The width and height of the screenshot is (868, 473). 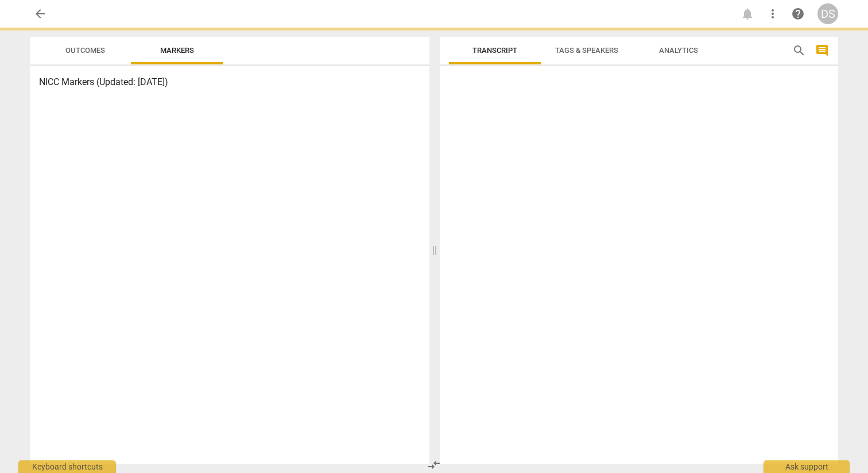 I want to click on span: compare_arrows, so click(x=434, y=464).